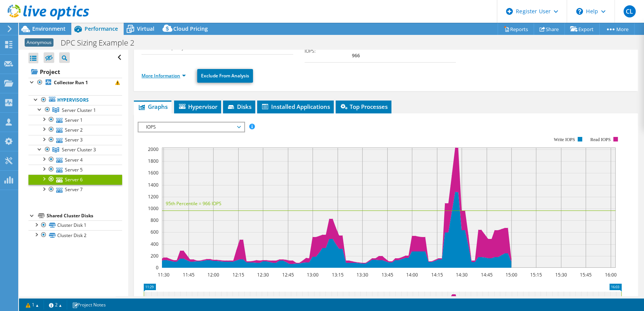 This screenshot has width=644, height=311. What do you see at coordinates (75, 169) in the screenshot?
I see `a: Server 5` at bounding box center [75, 169].